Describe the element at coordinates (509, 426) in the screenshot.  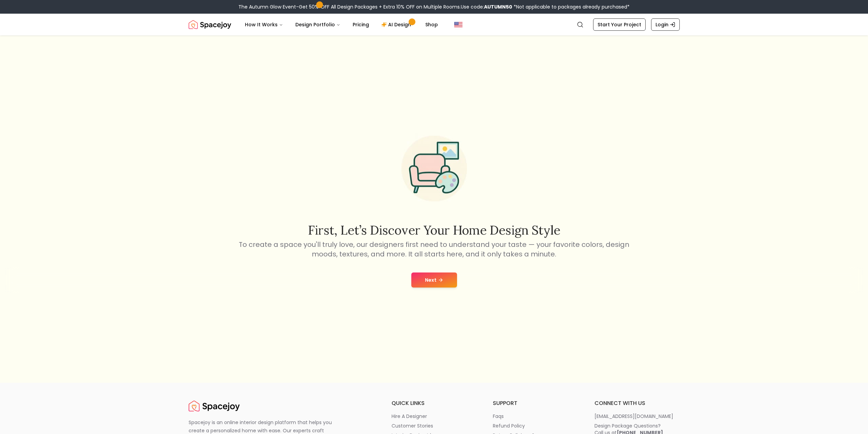
I see `p: refund policy` at that location.